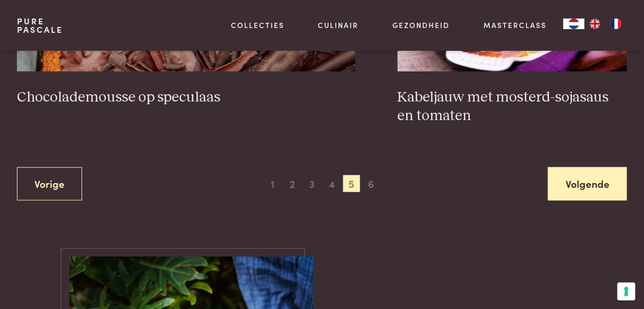 The height and width of the screenshot is (309, 644). I want to click on h3: Kabeljauw met mosterd-sojasaus en tomaten, so click(513, 106).